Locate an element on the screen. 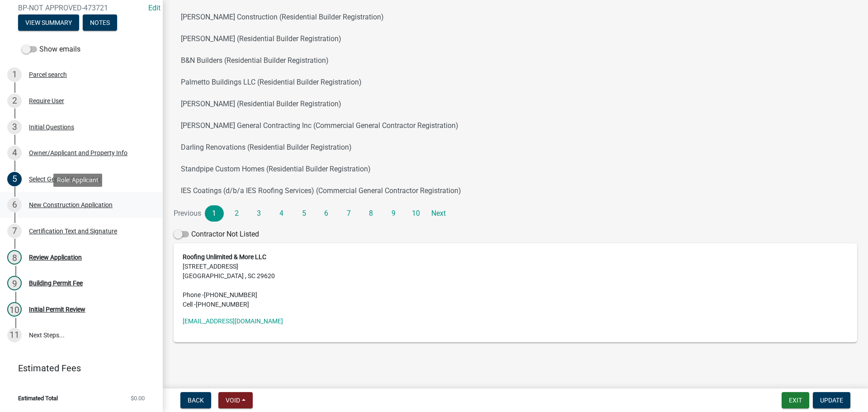  div: 3 is located at coordinates (15, 127).